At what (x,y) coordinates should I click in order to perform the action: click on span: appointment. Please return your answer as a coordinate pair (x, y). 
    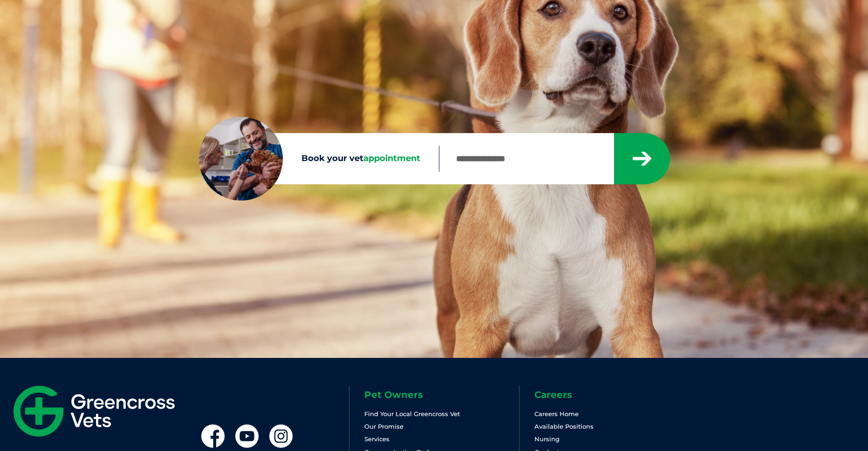
    Looking at the image, I should click on (392, 159).